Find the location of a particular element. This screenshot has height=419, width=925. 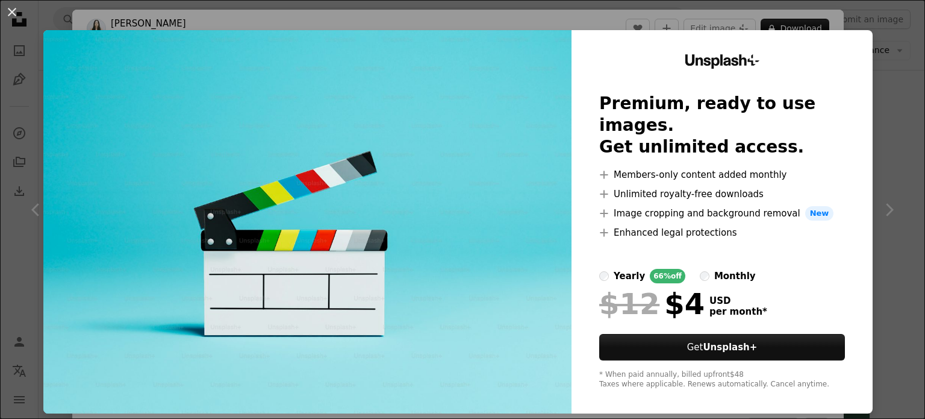

div: 66% off is located at coordinates (668, 276).